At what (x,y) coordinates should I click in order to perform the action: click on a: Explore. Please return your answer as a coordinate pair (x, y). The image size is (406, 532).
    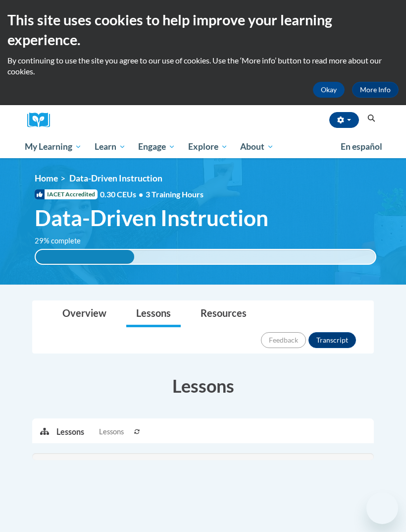
    Looking at the image, I should click on (208, 147).